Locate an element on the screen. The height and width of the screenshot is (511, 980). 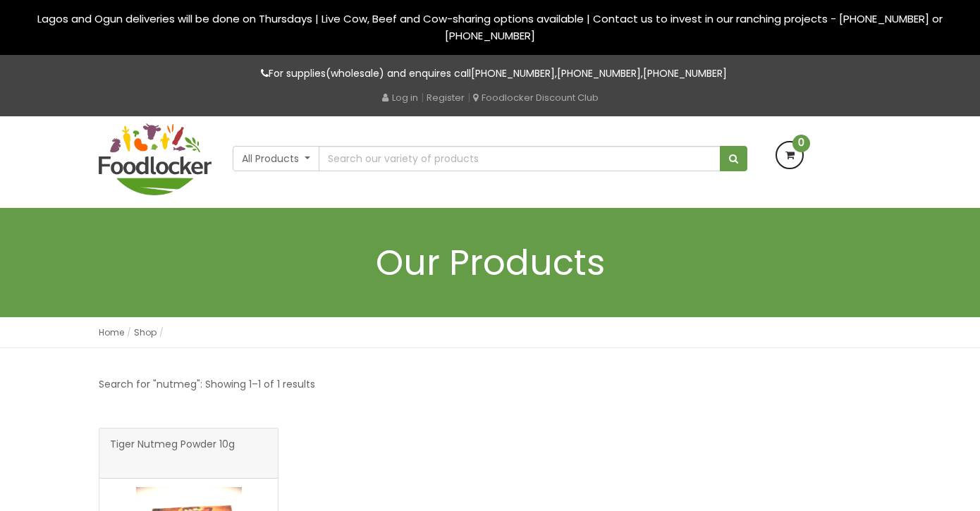
span: Tiger Nutmeg Powder 10g is located at coordinates (172, 454).